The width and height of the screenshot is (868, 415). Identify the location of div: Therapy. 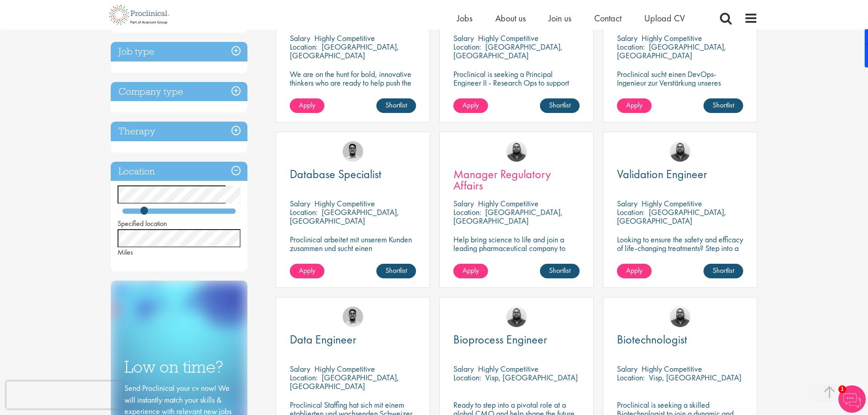
(179, 131).